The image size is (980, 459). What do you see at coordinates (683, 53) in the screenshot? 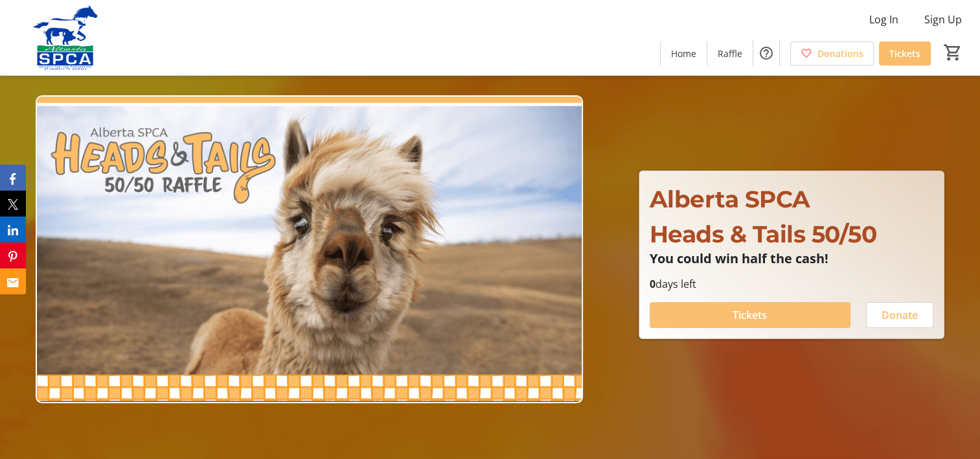
I see `span: Home` at bounding box center [683, 53].